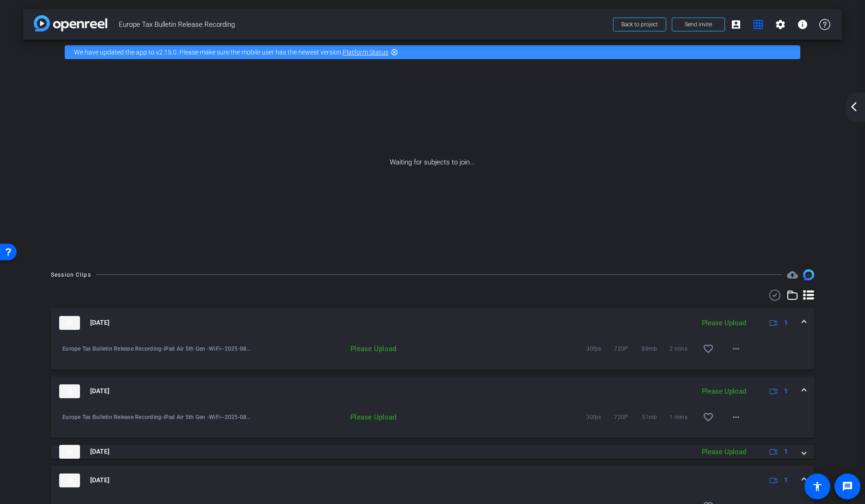  Describe the element at coordinates (640, 24) in the screenshot. I see `button: Back to project` at that location.